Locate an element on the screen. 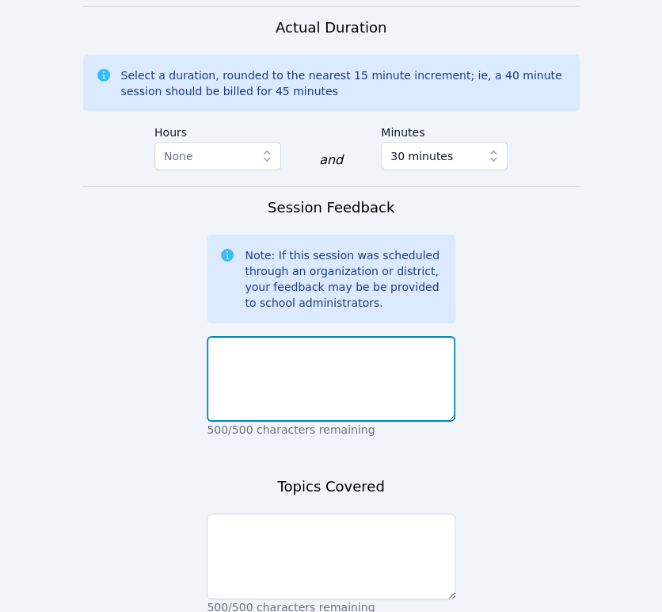 This screenshot has height=612, width=662. button: None is located at coordinates (218, 156).